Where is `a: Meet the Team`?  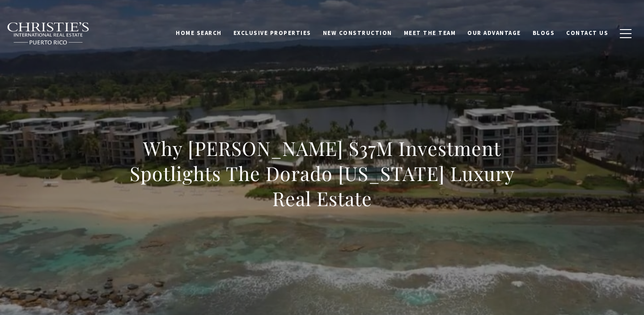 a: Meet the Team is located at coordinates (430, 33).